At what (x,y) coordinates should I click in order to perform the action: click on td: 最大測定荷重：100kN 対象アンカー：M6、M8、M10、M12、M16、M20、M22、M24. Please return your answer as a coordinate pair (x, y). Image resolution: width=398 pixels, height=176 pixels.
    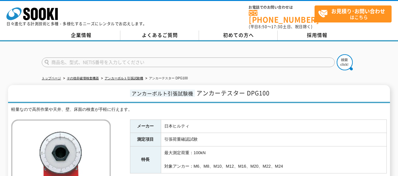
    Looking at the image, I should click on (273, 159).